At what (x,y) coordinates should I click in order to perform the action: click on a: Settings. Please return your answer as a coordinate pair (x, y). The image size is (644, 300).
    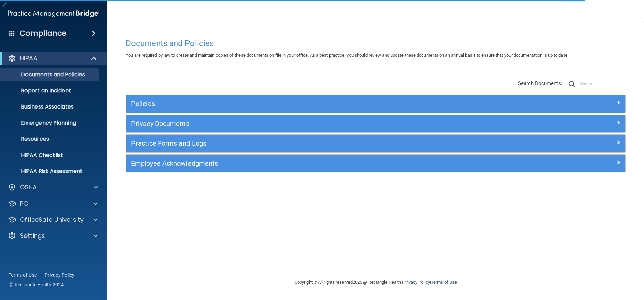
    Looking at the image, I should click on (52, 236).